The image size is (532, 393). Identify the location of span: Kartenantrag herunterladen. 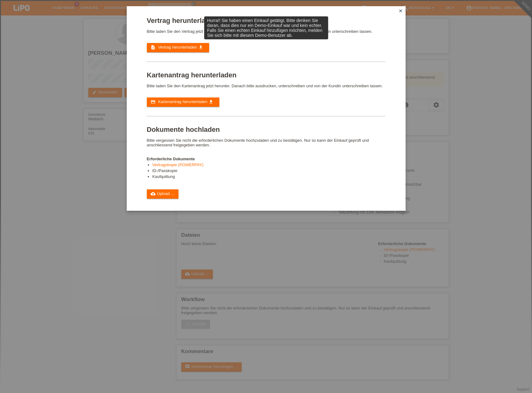
(182, 102).